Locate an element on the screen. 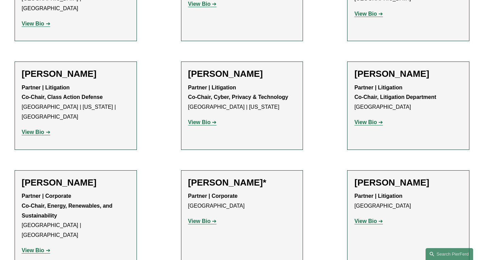 The height and width of the screenshot is (260, 484). strong: Partner | Litigation is located at coordinates (378, 196).